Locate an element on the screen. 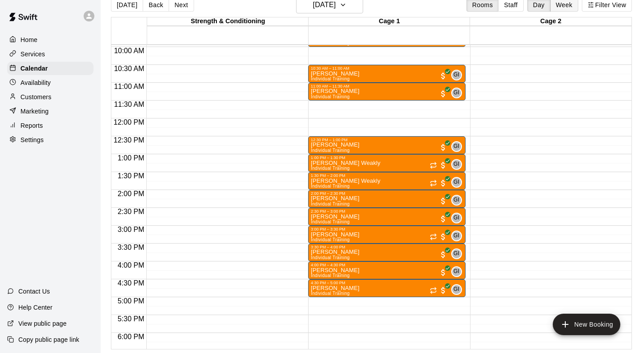  div: 11:00 AM – 11:30 AM is located at coordinates (387, 86).